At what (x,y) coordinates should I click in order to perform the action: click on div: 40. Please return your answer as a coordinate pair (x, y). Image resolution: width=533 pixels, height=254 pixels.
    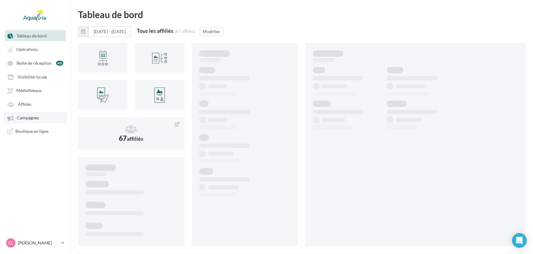
    Looking at the image, I should click on (60, 63).